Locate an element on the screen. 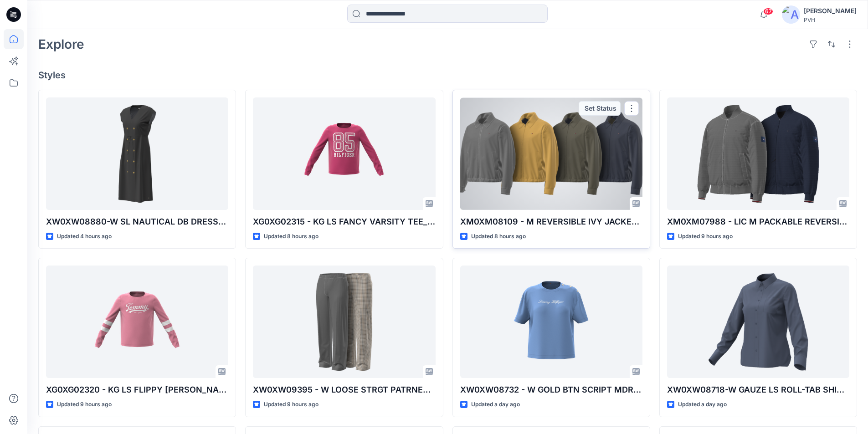  a: XW0XW08732 - W GOLD BTN SCRIPT MDRN SS TEE_proto is located at coordinates (551, 322).